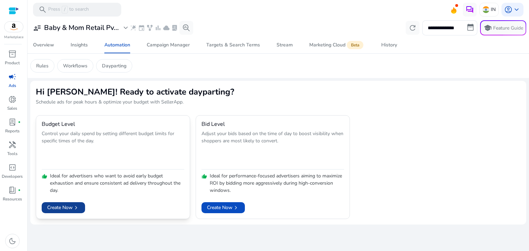 The image size is (529, 251). What do you see at coordinates (12, 177) in the screenshot?
I see `p: Developers` at bounding box center [12, 177].